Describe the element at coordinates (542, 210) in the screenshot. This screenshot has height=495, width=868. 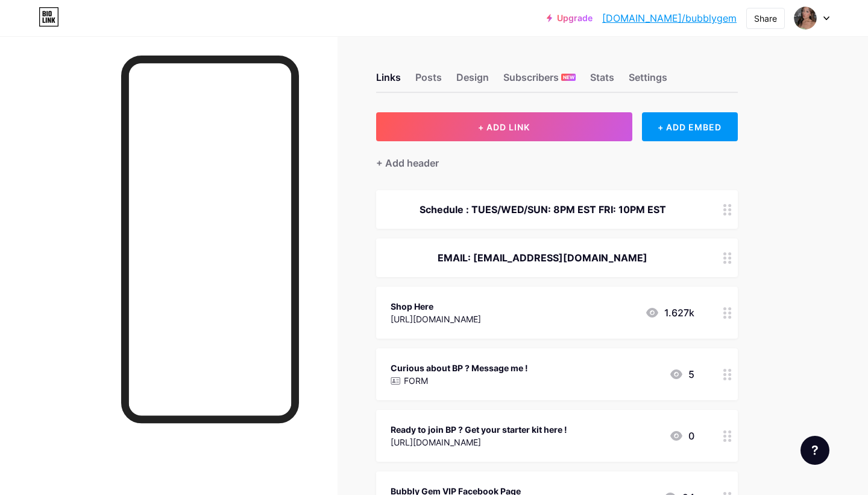
I see `div: Schedule : TUES/WED/SUN: 8PM EST FRI: 10PM EST` at that location.